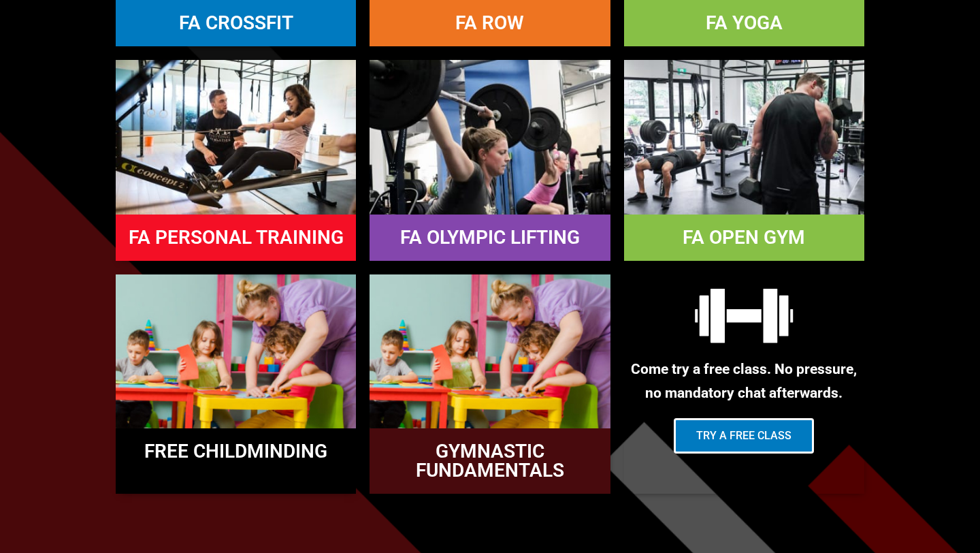 The height and width of the screenshot is (553, 980). Describe the element at coordinates (490, 237) in the screenshot. I see `a: FA OLYMPIC LIFTING` at that location.